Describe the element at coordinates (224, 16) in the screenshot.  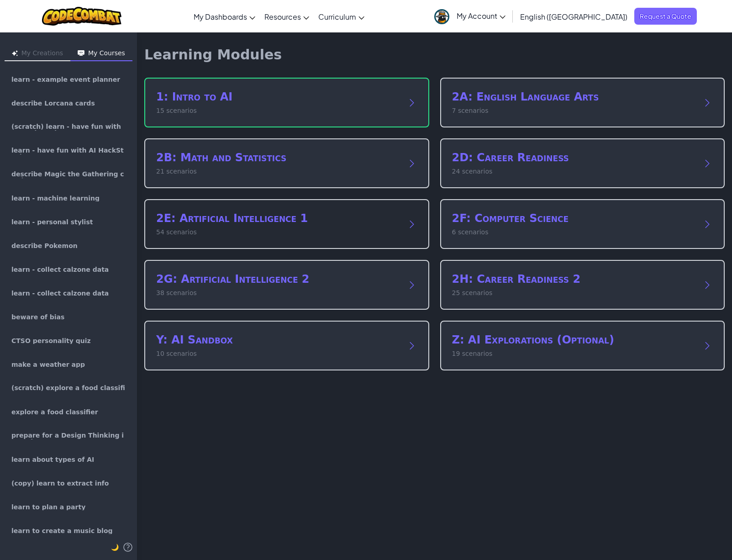
I see `a: My Dashboards` at that location.